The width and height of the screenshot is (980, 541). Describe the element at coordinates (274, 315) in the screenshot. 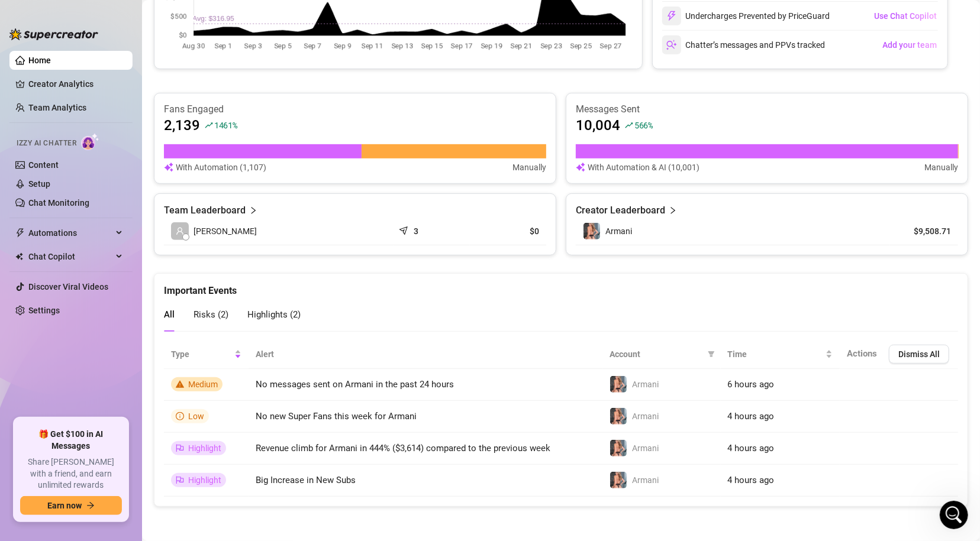

I see `span: Highlights ( 2 )` at that location.